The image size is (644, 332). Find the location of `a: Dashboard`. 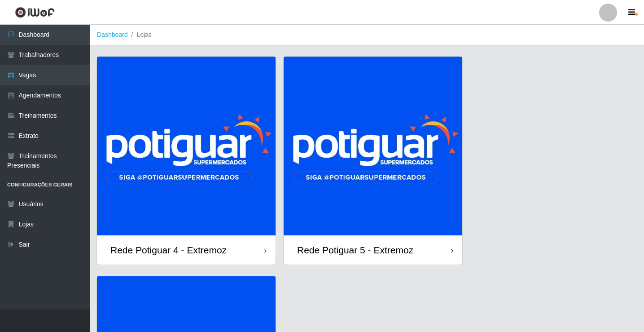

a: Dashboard is located at coordinates (113, 34).